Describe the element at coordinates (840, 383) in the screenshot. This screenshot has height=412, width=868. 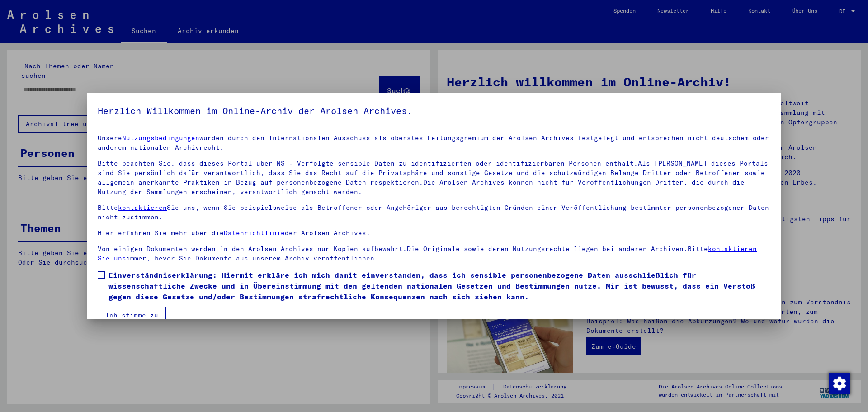
I see `img: Zustimmung ändern` at that location.